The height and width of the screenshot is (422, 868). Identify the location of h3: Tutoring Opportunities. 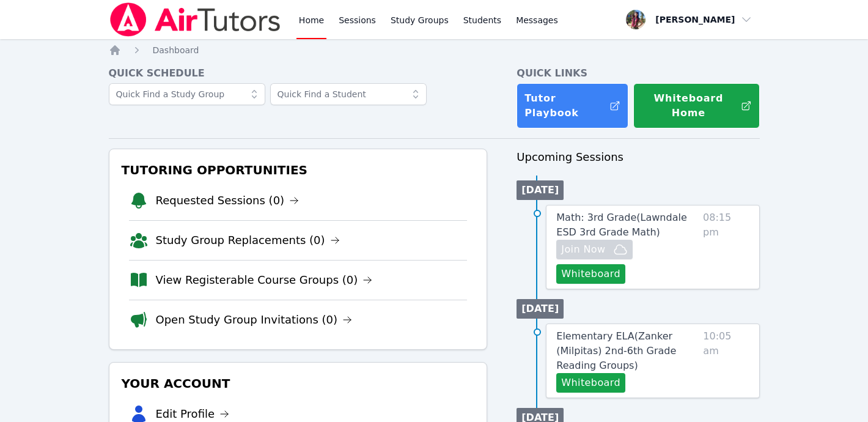
(298, 170).